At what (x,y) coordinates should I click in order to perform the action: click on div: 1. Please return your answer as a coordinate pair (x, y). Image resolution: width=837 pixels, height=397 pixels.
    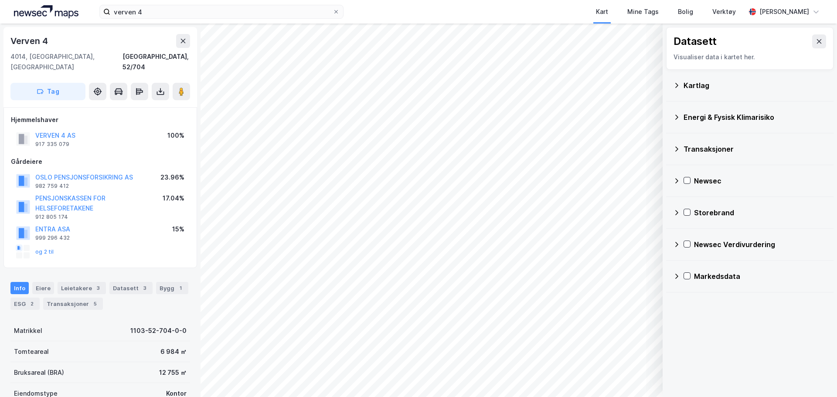
    Looking at the image, I should click on (180, 288).